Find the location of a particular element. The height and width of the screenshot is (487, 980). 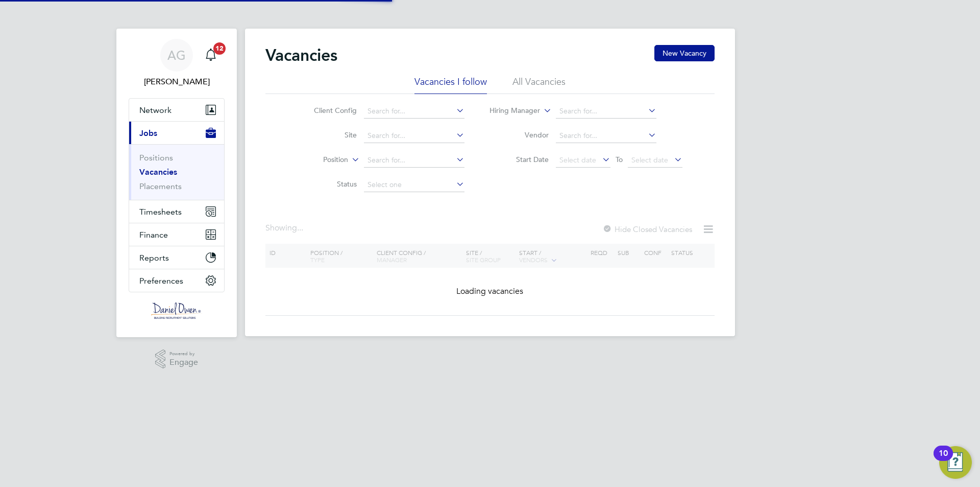

span: 12 is located at coordinates (219, 48).